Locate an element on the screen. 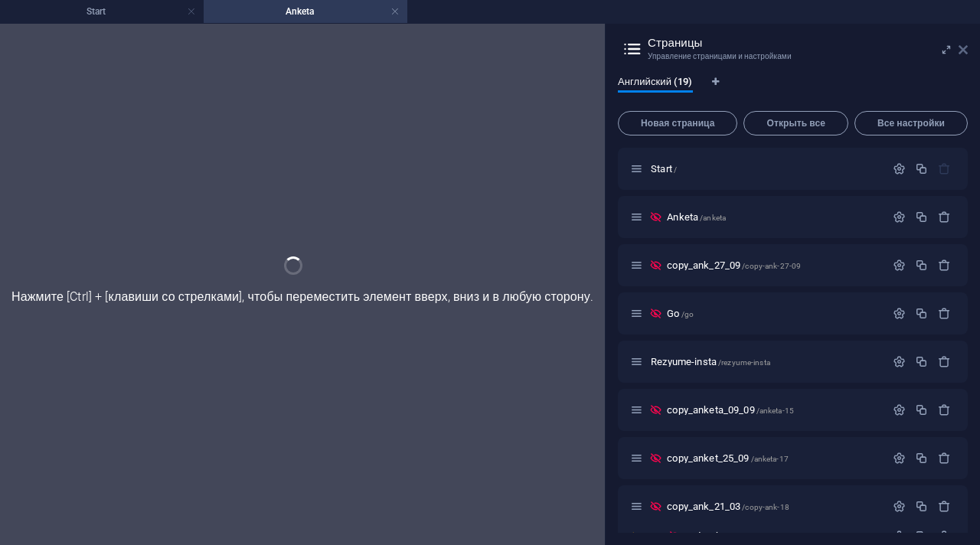  h2: Страницы is located at coordinates (807, 43).